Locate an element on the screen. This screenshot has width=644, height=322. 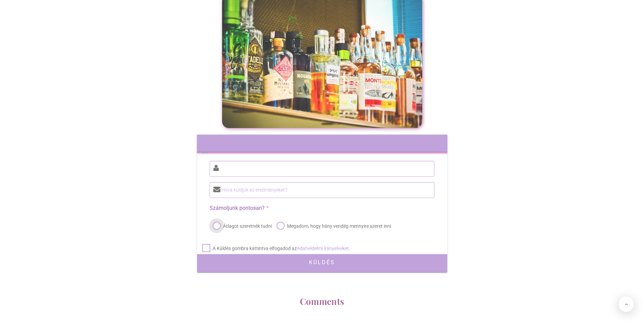
label: A Küldés gombra kattintva elfogadod az . is located at coordinates (275, 249).